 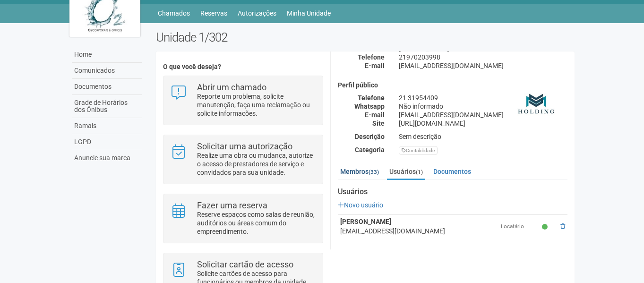 I want to click on small: (33), so click(x=374, y=172).